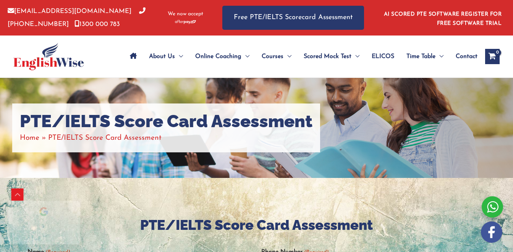 This screenshot has height=252, width=513. I want to click on span: Scored Mock Test, so click(327, 57).